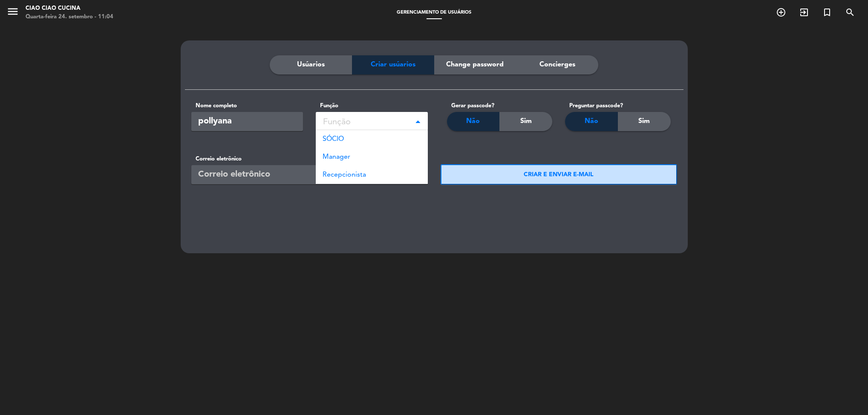 This screenshot has width=868, height=415. I want to click on i: search, so click(850, 12).